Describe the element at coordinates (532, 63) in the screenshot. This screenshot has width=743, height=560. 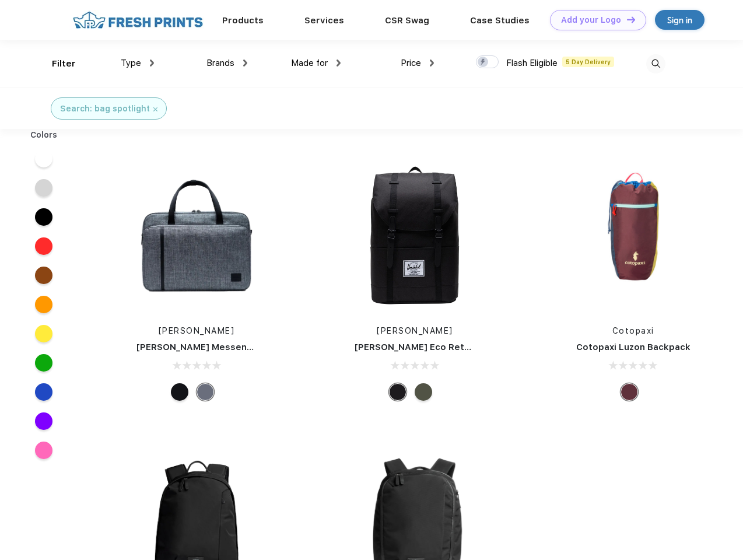
I see `span: Flash Eligible` at that location.